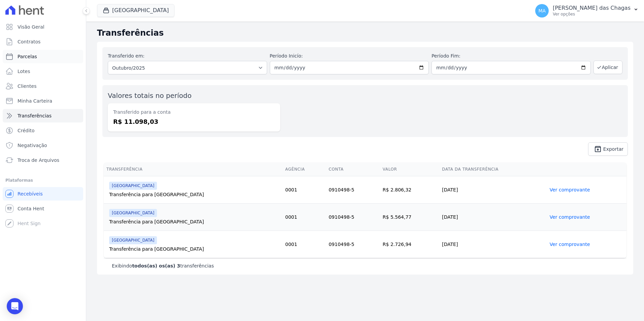 The height and width of the screenshot is (321, 644). What do you see at coordinates (492, 170) in the screenshot?
I see `th: Data da Transferência` at bounding box center [492, 170].